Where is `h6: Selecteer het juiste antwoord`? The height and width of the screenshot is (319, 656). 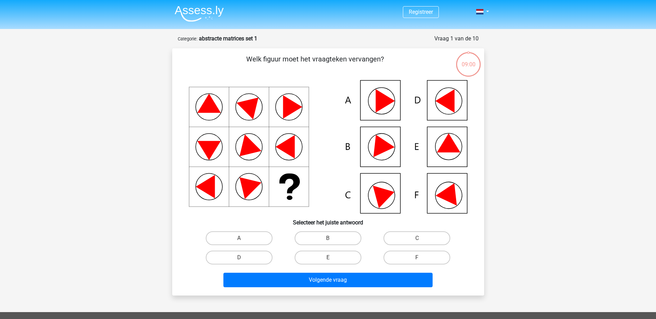
h6: Selecteer het juiste antwoord is located at coordinates (328, 220).